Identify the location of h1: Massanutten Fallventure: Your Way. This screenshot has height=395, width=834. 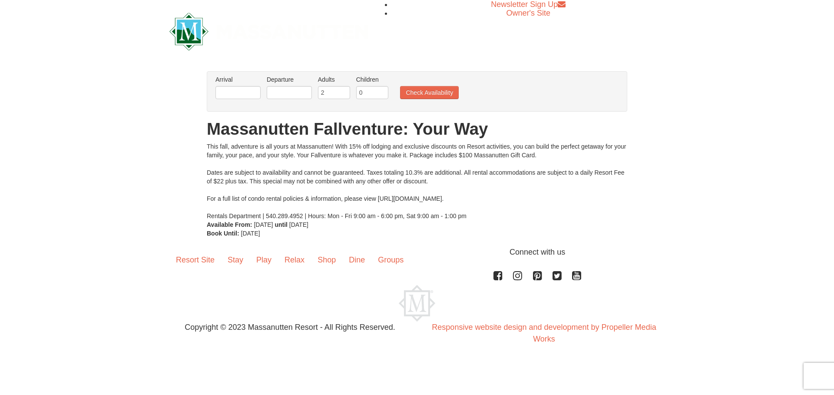
(417, 129).